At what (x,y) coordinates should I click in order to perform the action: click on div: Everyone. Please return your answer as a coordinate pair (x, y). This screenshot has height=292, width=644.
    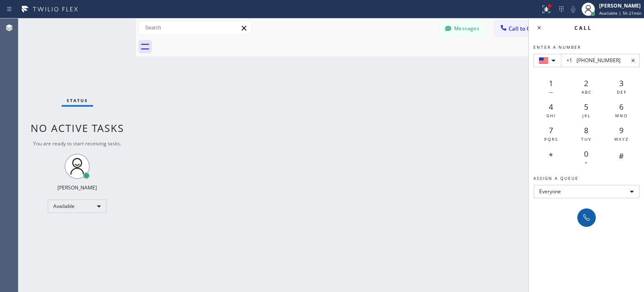
    Looking at the image, I should click on (587, 192).